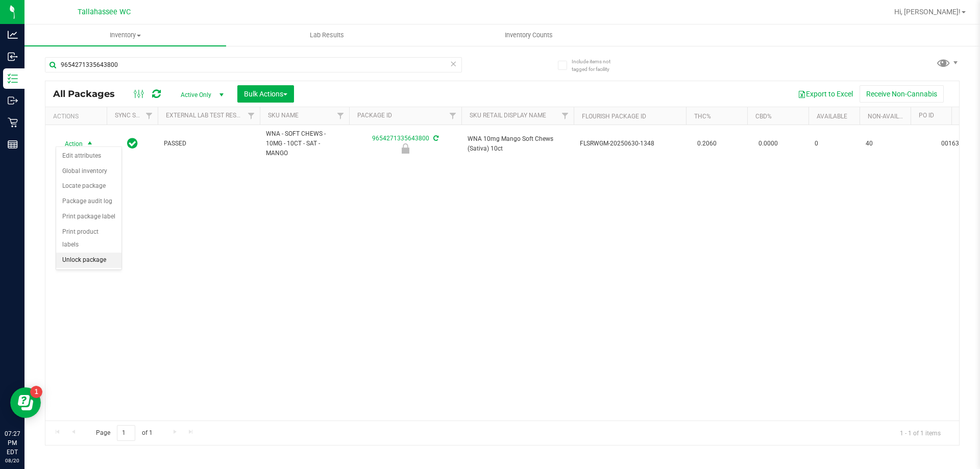 The height and width of the screenshot is (469, 980). Describe the element at coordinates (405, 149) in the screenshot. I see `div: Newly Received` at that location.